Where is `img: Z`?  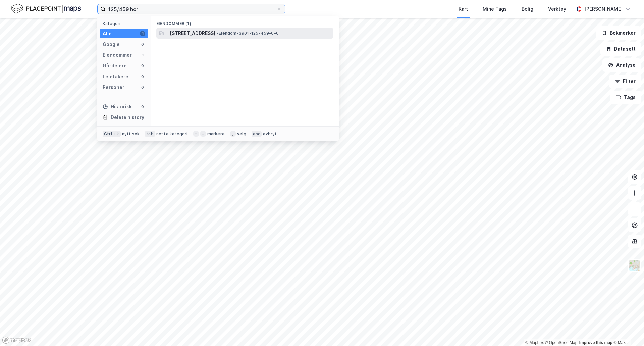
img: Z is located at coordinates (635, 265).